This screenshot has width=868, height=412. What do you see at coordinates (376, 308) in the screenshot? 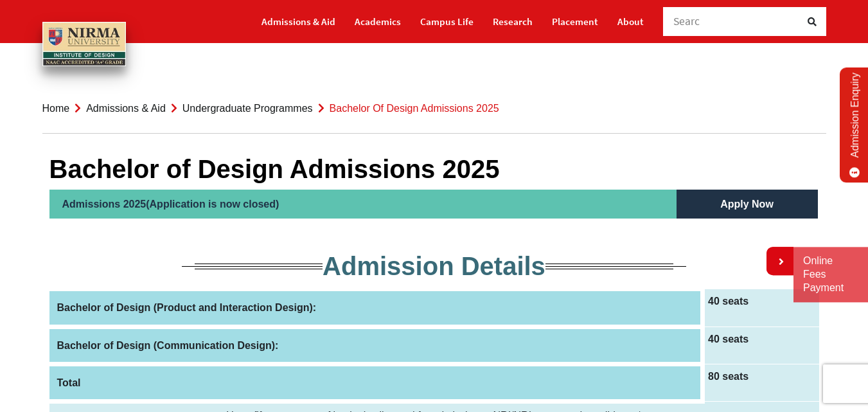
I see `th: Bachelor of Design (Product and Interaction Design):` at bounding box center [376, 308].